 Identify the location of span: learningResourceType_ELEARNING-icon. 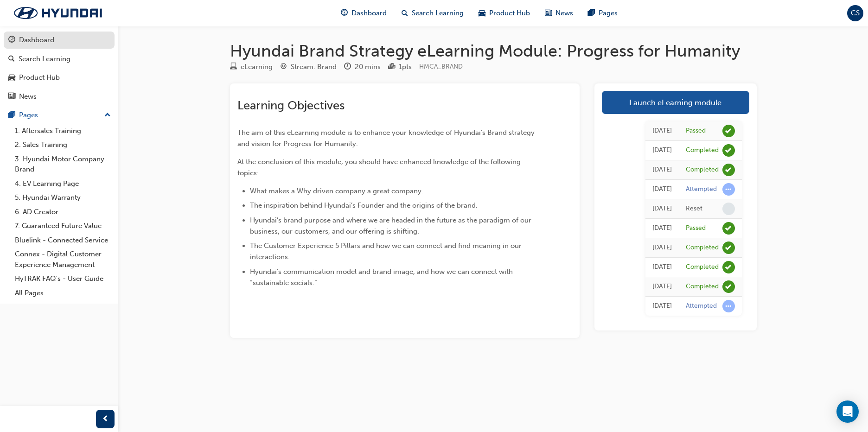
(234, 67).